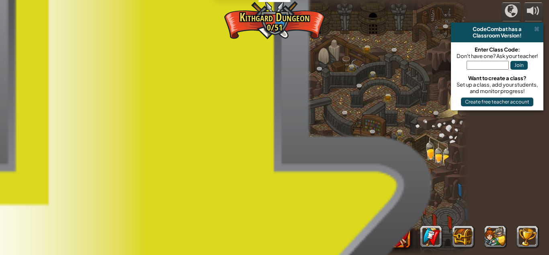  Describe the element at coordinates (168, 242) in the screenshot. I see `button: Sign Up` at that location.